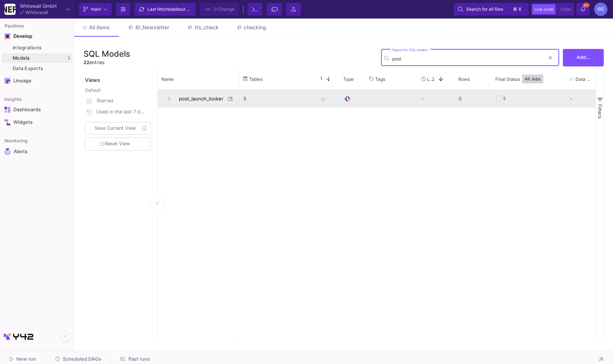 The image size is (613, 364). Describe the element at coordinates (276, 98) in the screenshot. I see `p: 5` at that location.